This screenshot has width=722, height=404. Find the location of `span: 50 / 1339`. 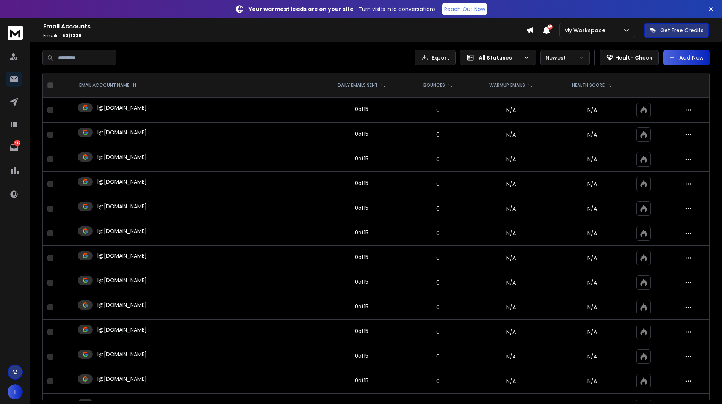

span: 50 / 1339 is located at coordinates (72, 35).